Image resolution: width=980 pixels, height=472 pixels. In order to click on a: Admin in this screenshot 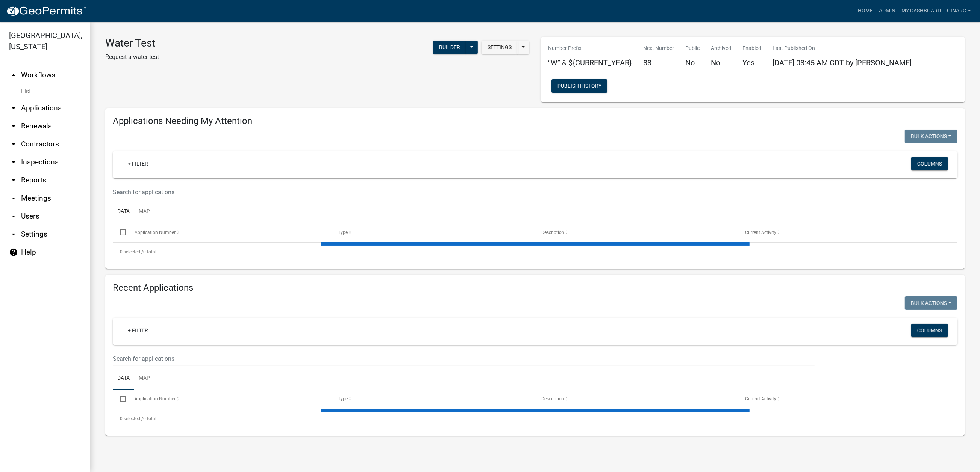, I will do `click(887, 11)`.